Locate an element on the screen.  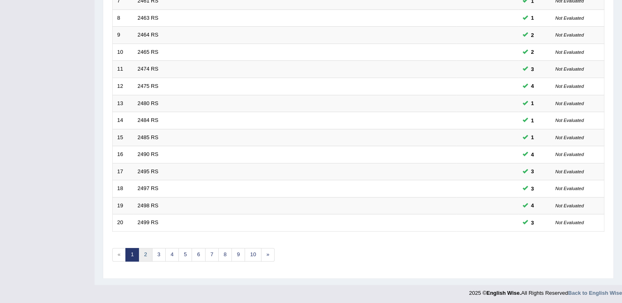
td: 14 is located at coordinates (123, 121).